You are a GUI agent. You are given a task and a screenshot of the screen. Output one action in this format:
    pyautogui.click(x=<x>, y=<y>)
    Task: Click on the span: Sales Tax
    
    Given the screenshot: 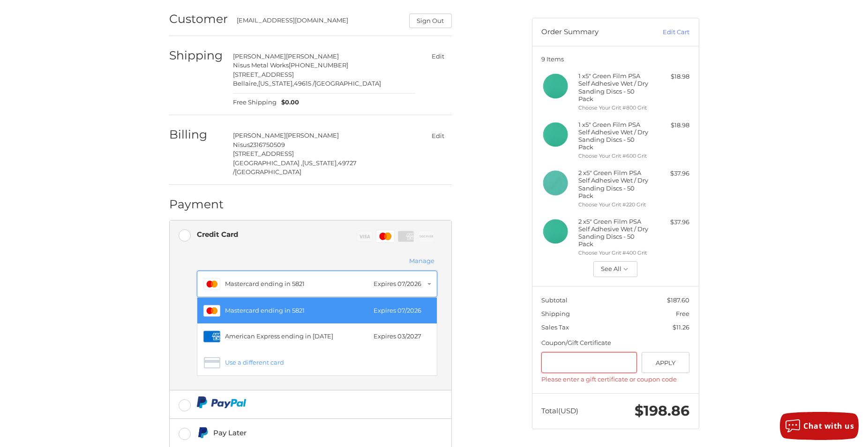 What is the action you would take?
    pyautogui.click(x=555, y=327)
    